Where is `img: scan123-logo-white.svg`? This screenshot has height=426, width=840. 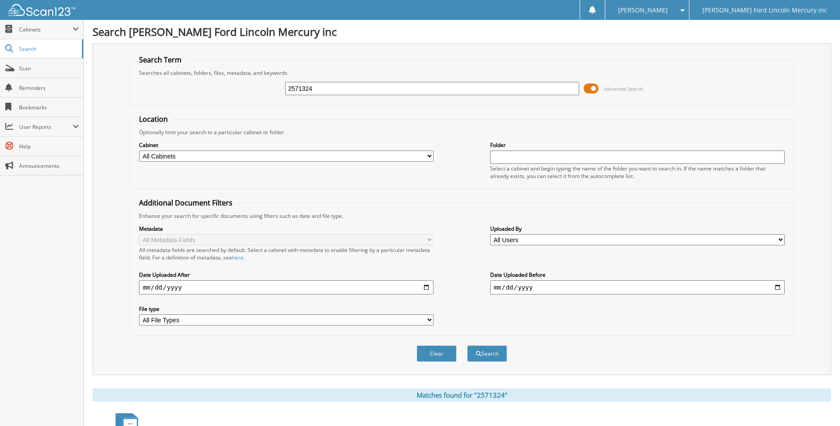
img: scan123-logo-white.svg is located at coordinates (42, 10).